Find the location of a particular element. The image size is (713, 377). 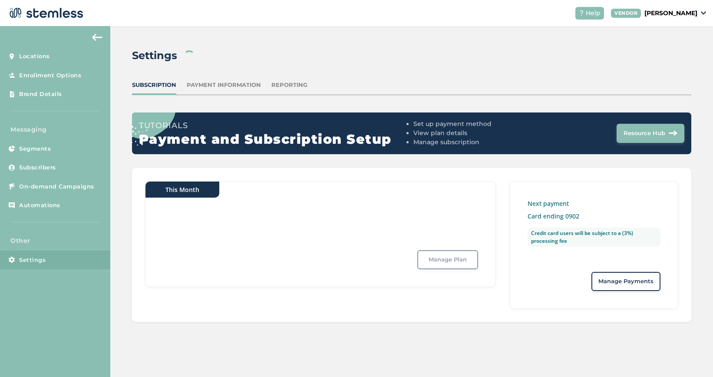

label: Credit card users will be subject to a (3%) processing fee is located at coordinates (594, 237).